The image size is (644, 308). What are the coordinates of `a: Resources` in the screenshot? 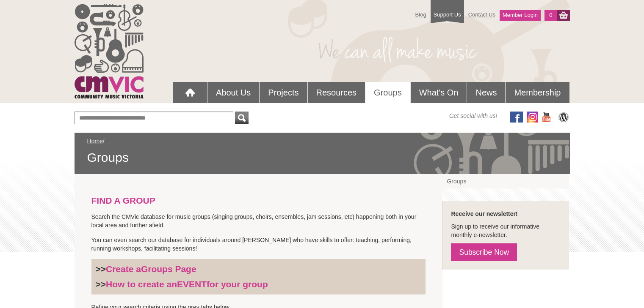 It's located at (336, 92).